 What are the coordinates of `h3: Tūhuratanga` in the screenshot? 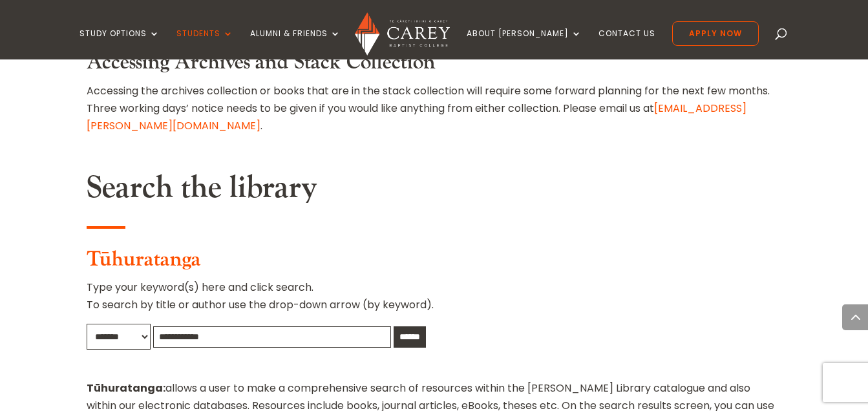 It's located at (434, 263).